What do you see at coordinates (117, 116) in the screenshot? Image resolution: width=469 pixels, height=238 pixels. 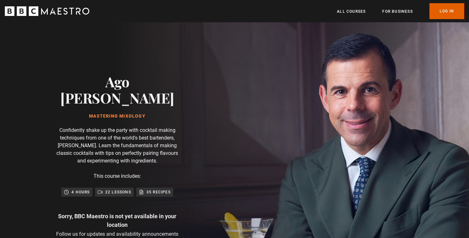 I see `h1: Mastering Mixology` at bounding box center [117, 116].